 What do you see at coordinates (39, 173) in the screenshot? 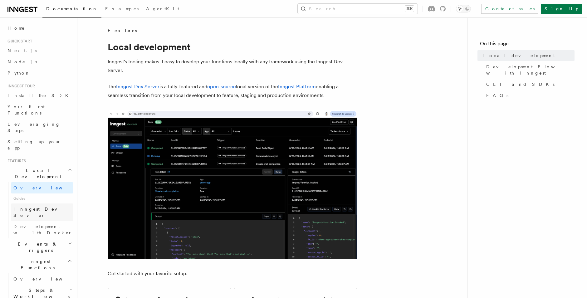
I see `button: Local Development` at bounding box center [39, 173].